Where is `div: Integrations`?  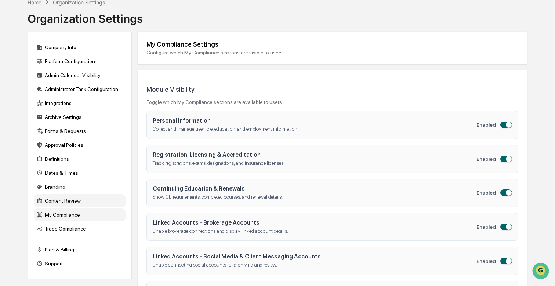 div: Integrations is located at coordinates (80, 103).